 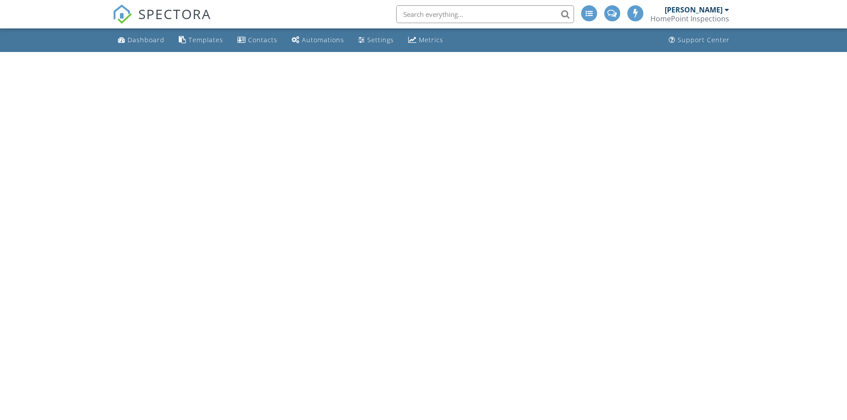 What do you see at coordinates (690, 19) in the screenshot?
I see `div: HomePoint Inspections` at bounding box center [690, 19].